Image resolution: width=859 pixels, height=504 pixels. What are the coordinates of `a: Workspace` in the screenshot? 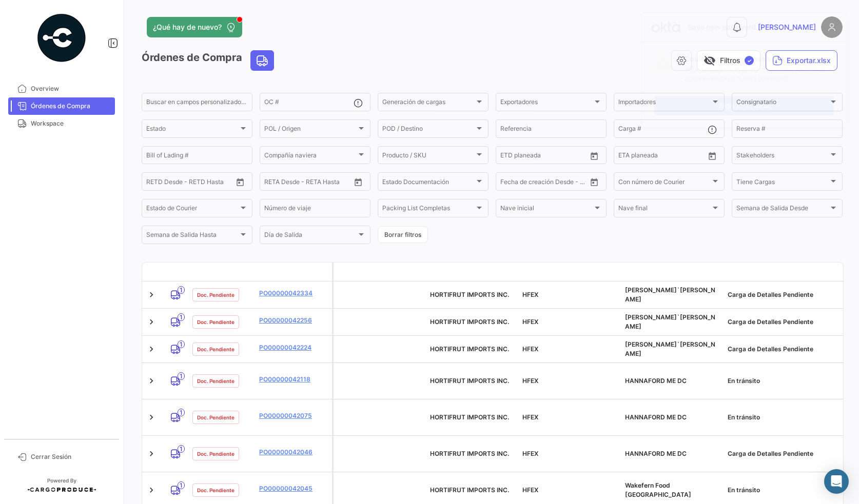 It's located at (62, 124).